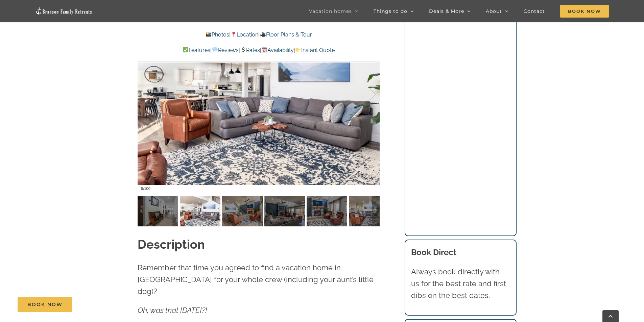 The width and height of the screenshot is (644, 322). What do you see at coordinates (45, 304) in the screenshot?
I see `a: Book Now` at bounding box center [45, 304].